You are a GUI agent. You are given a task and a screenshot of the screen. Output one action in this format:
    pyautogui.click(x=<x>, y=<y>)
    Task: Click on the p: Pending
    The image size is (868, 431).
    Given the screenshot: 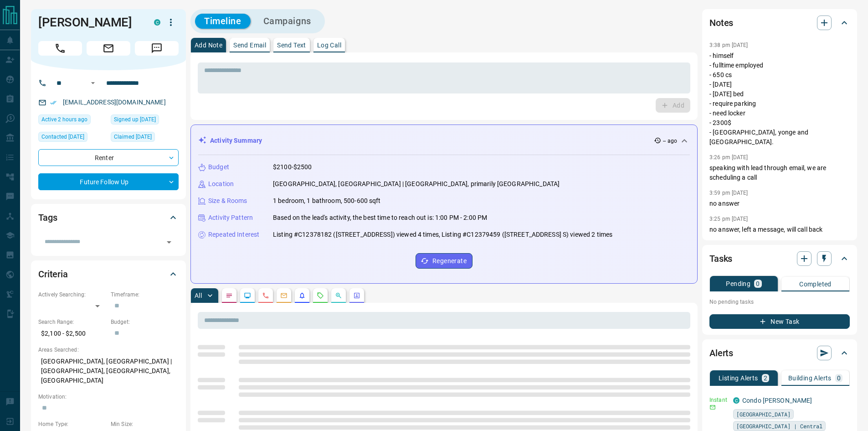 What is the action you would take?
    pyautogui.click(x=738, y=284)
    